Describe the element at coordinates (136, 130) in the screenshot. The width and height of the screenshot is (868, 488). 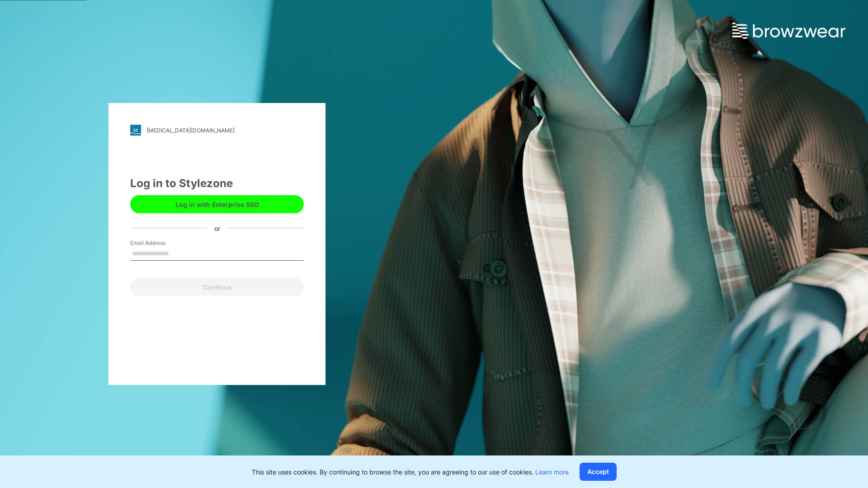
I see `img: stylezone-logo.562084cfcfab977791bfbf7441f1a819.svg` at that location.